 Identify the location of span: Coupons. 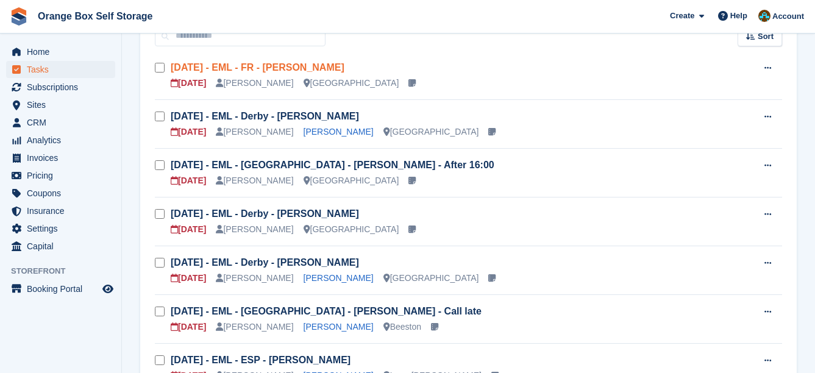
(63, 193).